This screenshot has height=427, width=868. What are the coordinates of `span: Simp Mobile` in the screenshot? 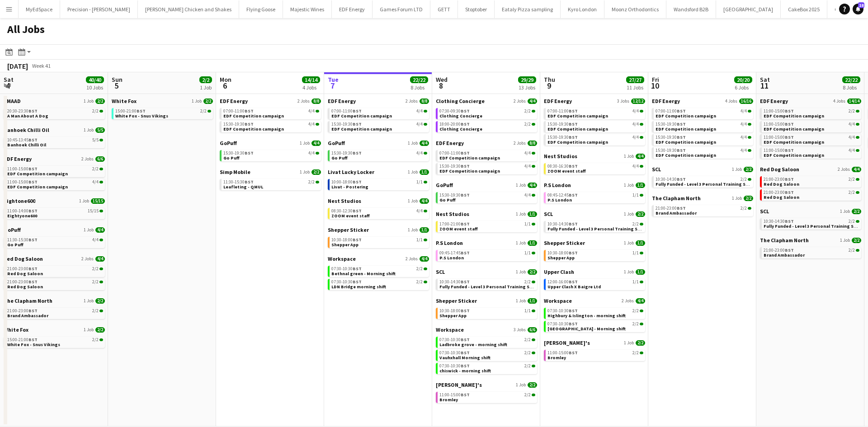 It's located at (235, 172).